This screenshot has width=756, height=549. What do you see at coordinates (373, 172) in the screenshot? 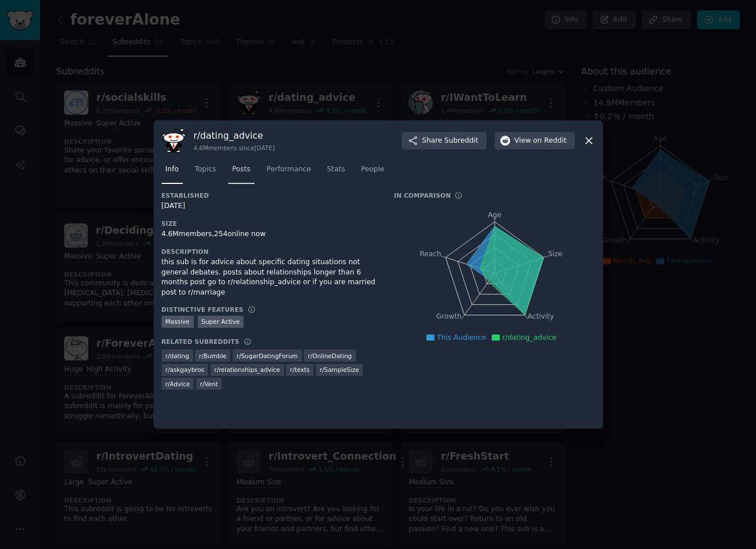
I see `a: People` at bounding box center [373, 172].